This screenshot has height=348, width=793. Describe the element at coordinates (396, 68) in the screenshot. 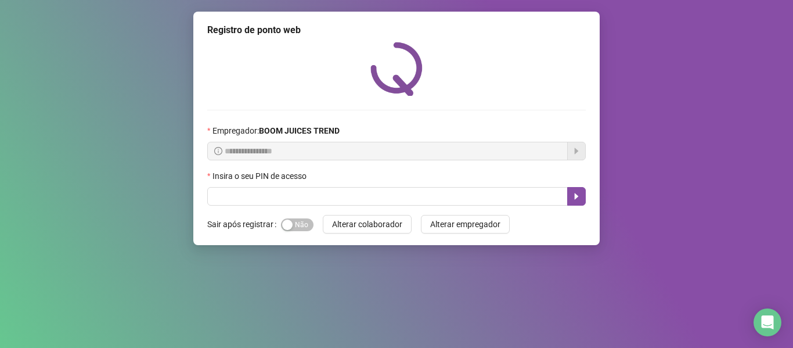

I see `img: QRPoint` at that location.